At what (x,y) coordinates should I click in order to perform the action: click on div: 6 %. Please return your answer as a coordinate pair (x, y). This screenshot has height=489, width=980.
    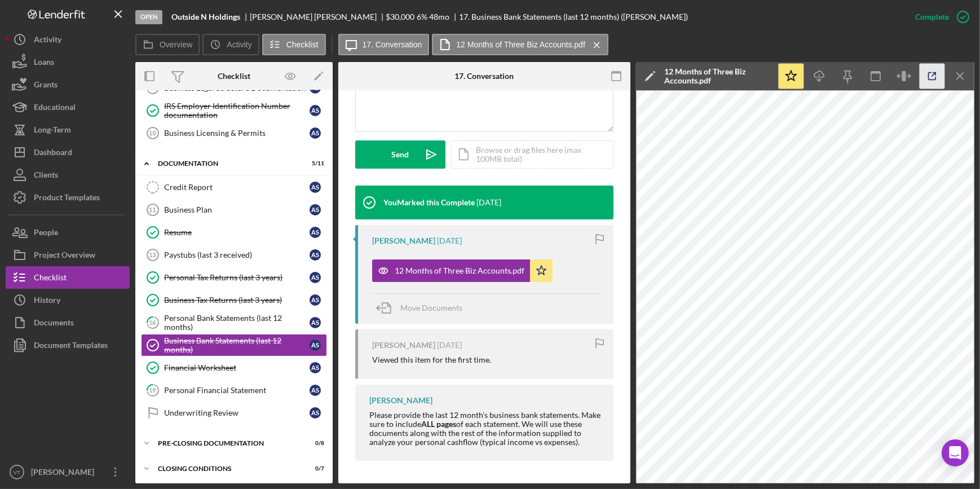
    Looking at the image, I should click on (422, 17).